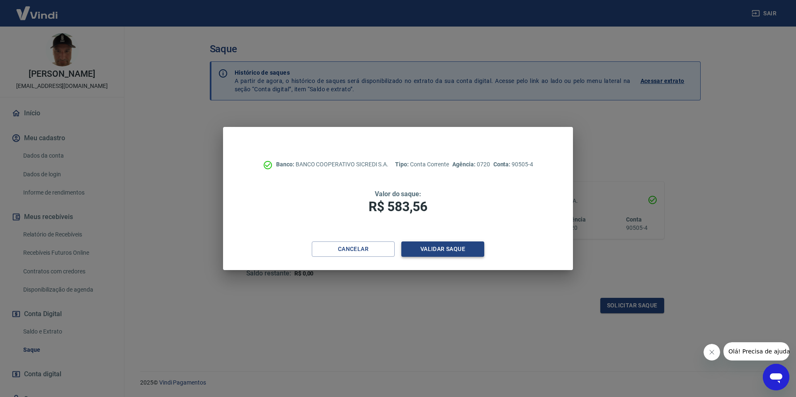 Image resolution: width=796 pixels, height=397 pixels. Describe the element at coordinates (443, 249) in the screenshot. I see `button: Validar saque` at that location.